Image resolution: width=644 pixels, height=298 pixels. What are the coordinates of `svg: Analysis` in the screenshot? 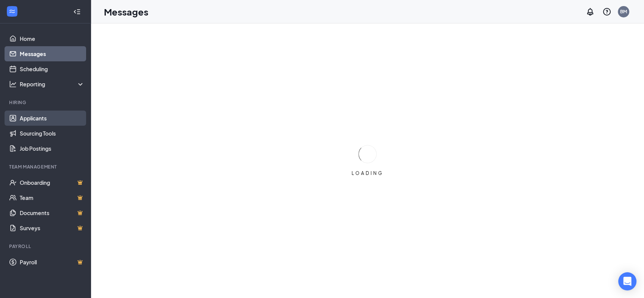 It's located at (13, 84).